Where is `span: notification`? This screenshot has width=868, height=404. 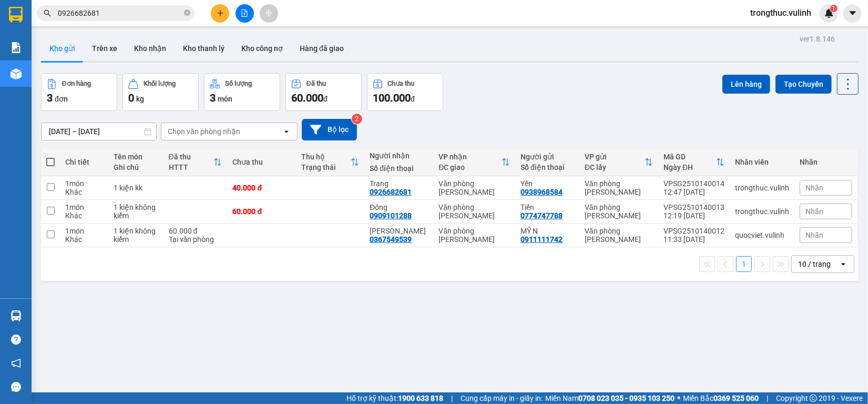
span: notification is located at coordinates (16, 363).